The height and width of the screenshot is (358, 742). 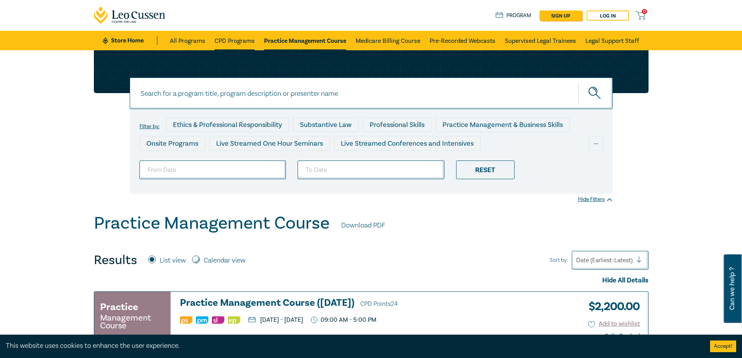 I want to click on label: List view, so click(x=173, y=261).